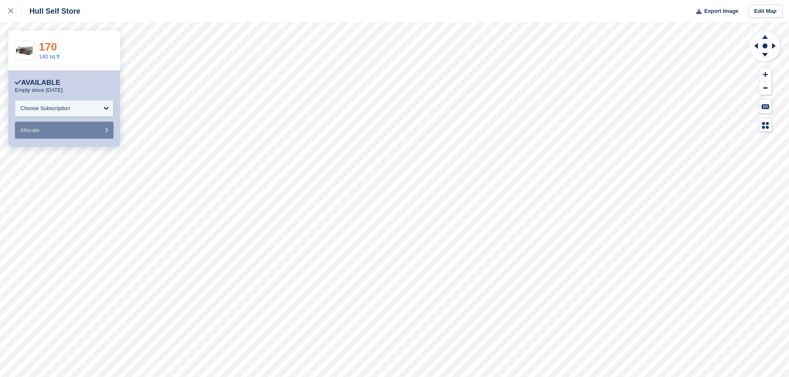 This screenshot has height=377, width=789. Describe the element at coordinates (721, 11) in the screenshot. I see `span: Export Image` at that location.